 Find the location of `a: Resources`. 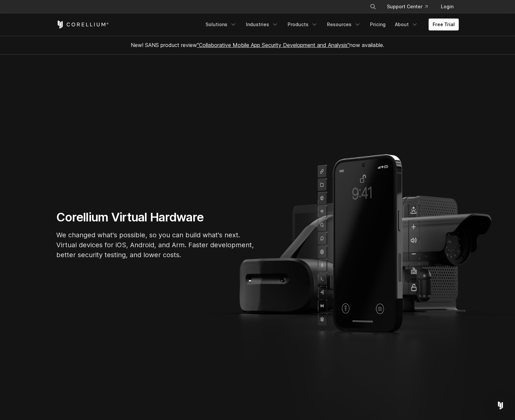

a: Resources is located at coordinates (344, 25).